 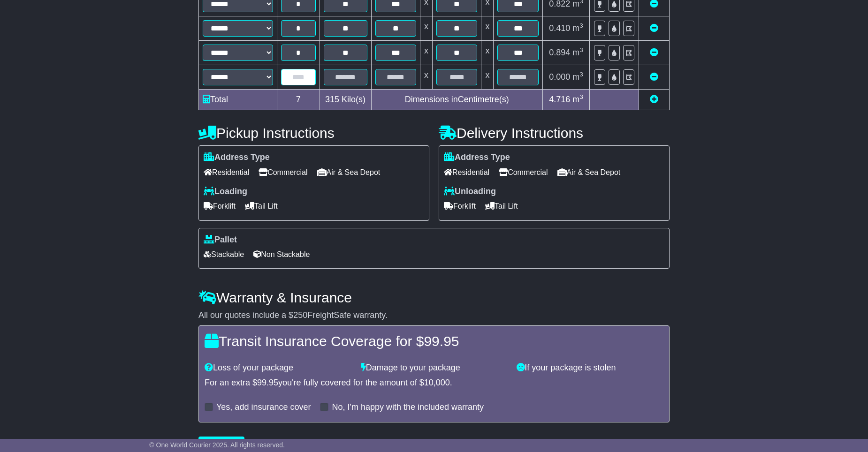 What do you see at coordinates (554, 132) in the screenshot?
I see `h4: Delivery Instructions` at bounding box center [554, 132].